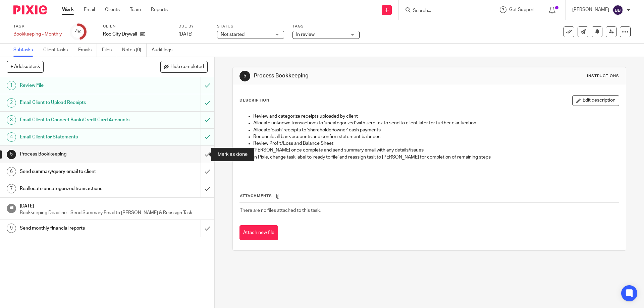 Image resolution: width=644 pixels, height=308 pixels. I want to click on span: Hide completed, so click(187, 67).